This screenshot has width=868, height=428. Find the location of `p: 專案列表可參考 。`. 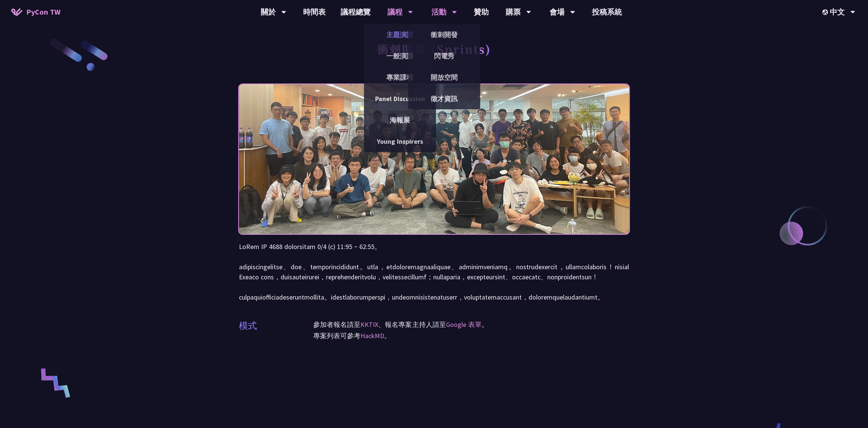

p: 專案列表可參考 。 is located at coordinates (471, 336).